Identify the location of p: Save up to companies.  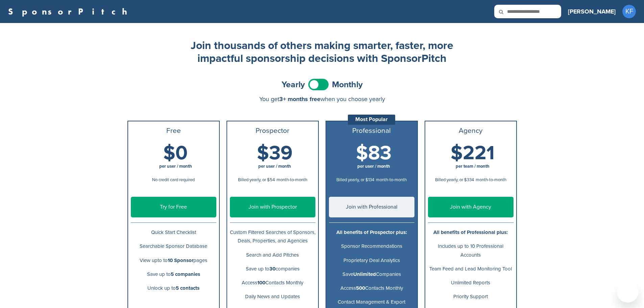
(272, 269).